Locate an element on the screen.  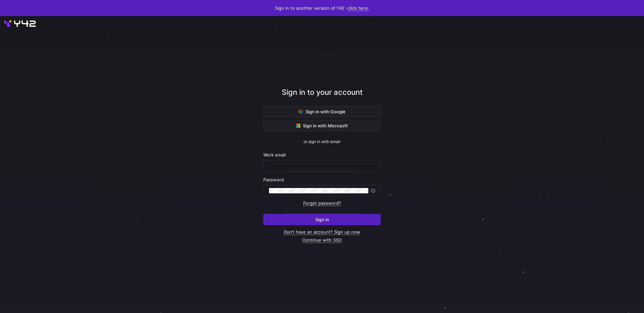
span: Sign in is located at coordinates (322, 219).